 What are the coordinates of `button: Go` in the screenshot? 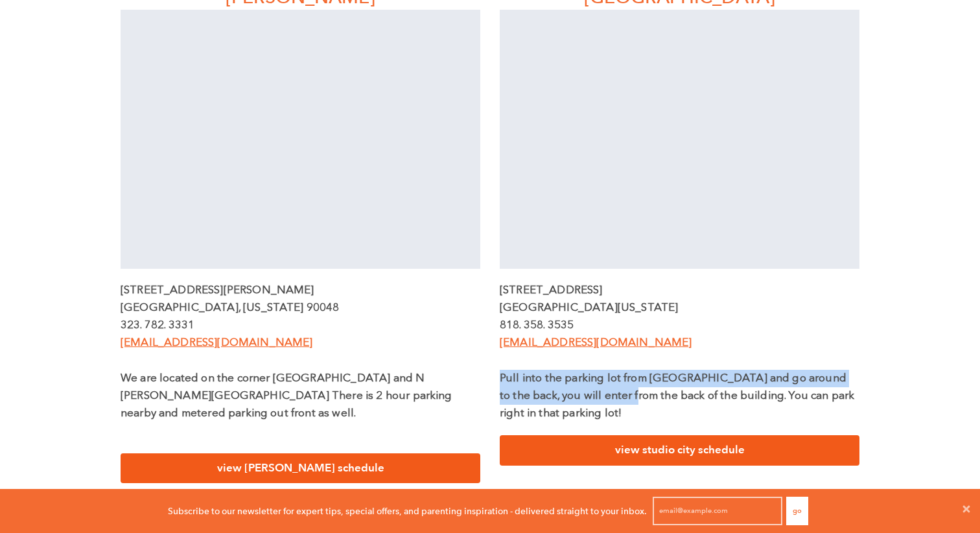 It's located at (797, 511).